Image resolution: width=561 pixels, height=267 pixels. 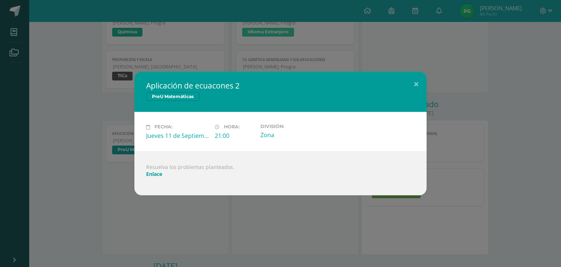 What do you see at coordinates (416, 84) in the screenshot?
I see `button: Close (Esc)` at bounding box center [416, 84].